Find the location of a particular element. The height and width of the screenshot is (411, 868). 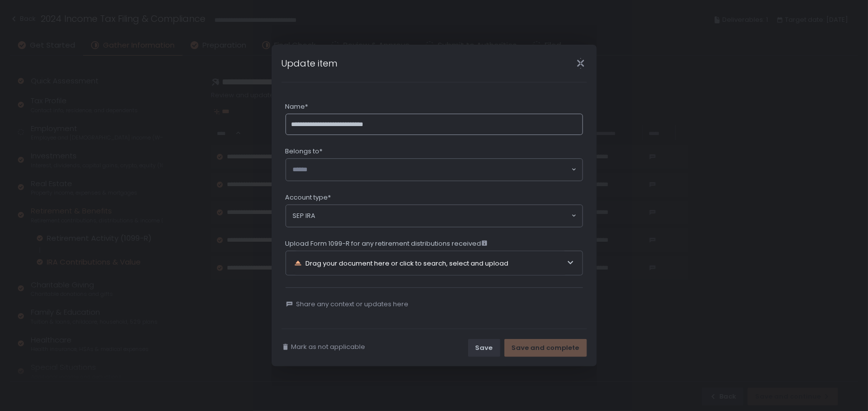

span: Belongs to* is located at coordinates (304, 152).